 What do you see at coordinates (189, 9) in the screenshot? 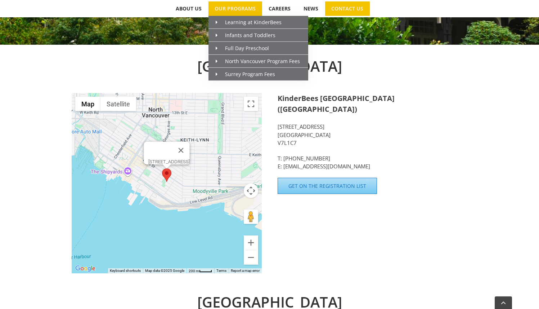
I see `a: ABOUT US` at bounding box center [189, 9].